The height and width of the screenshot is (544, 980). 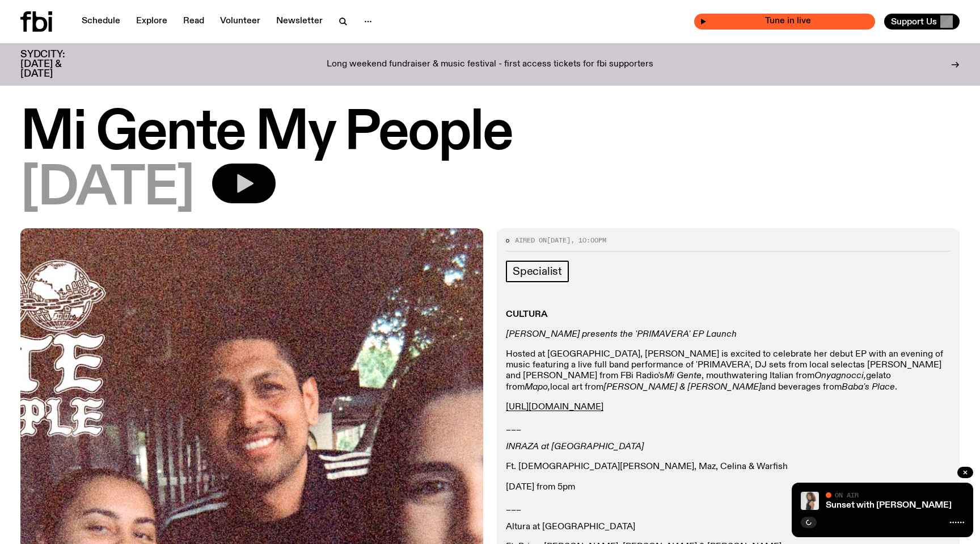 What do you see at coordinates (531, 240) in the screenshot?
I see `span: Aired on` at bounding box center [531, 240].